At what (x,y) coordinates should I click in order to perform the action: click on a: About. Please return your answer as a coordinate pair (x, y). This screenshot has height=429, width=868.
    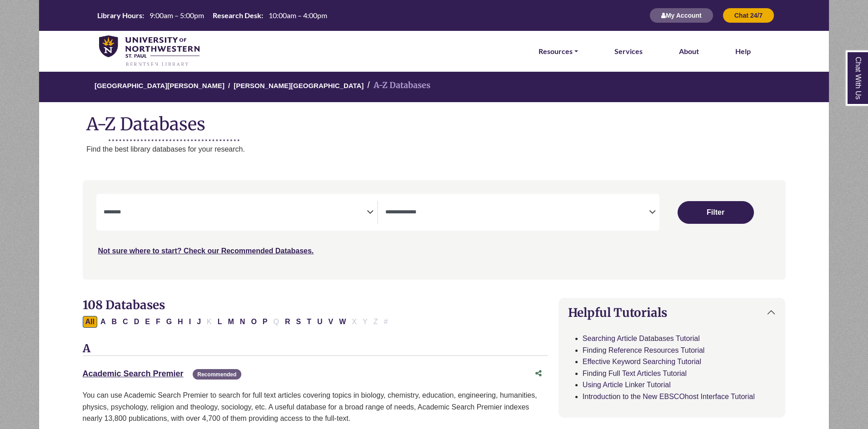
    Looking at the image, I should click on (689, 51).